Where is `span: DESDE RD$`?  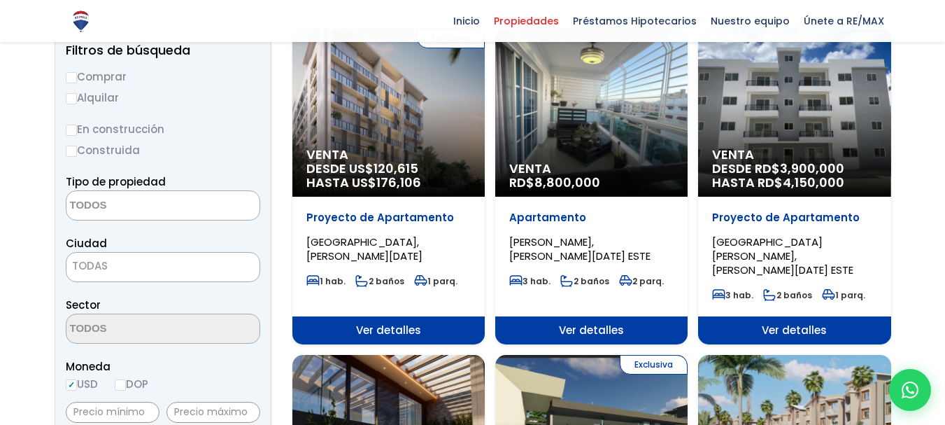
span: DESDE RD$ is located at coordinates (794, 176).